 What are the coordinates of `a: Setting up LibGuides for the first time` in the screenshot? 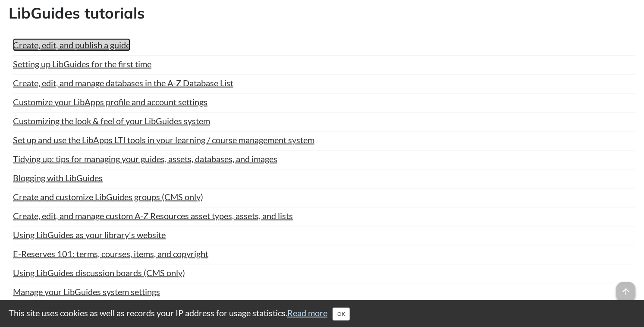 It's located at (82, 64).